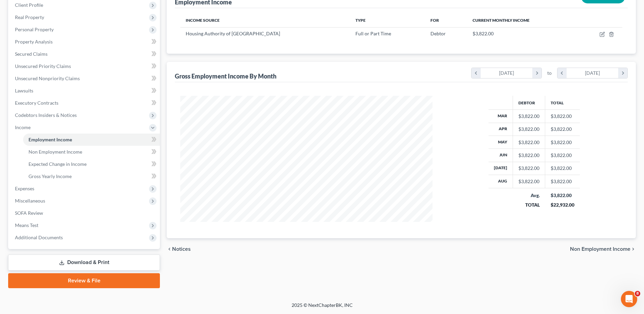  I want to click on th: Jun, so click(501, 155).